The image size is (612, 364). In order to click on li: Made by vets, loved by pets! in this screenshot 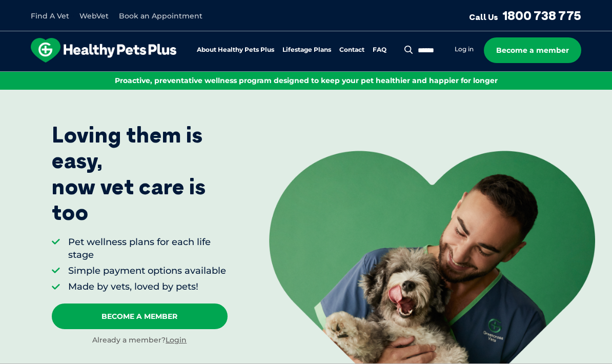, I will do `click(147, 287)`.